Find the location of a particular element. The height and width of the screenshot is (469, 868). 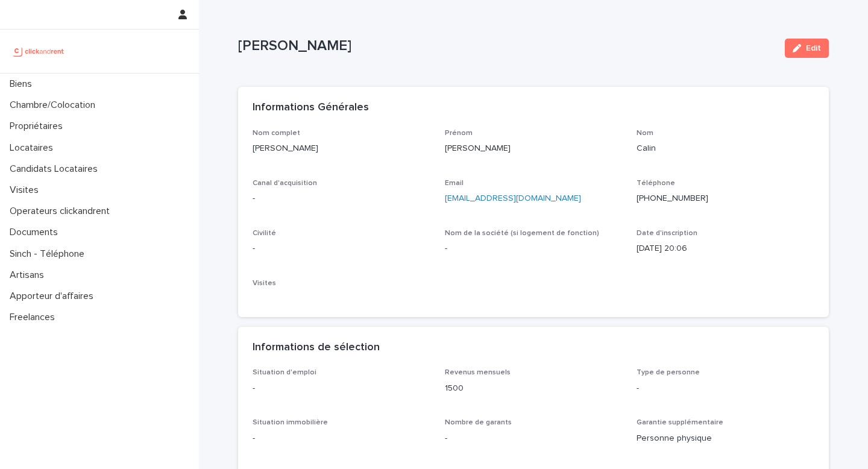

p: Personne physique is located at coordinates (725, 439).